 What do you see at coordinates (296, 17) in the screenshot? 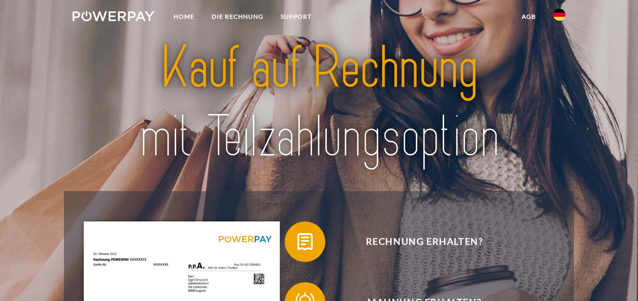
I see `a: SUPPORT` at bounding box center [296, 17].